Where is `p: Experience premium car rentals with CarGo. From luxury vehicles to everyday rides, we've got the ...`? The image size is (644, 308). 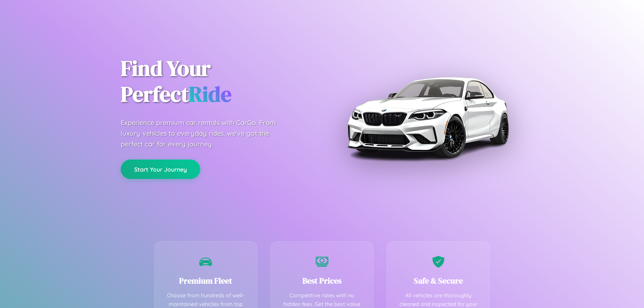
p: Experience premium car rentals with CarGo. From luxury vehicles to everyday rides, we've got the ... is located at coordinates (205, 133).